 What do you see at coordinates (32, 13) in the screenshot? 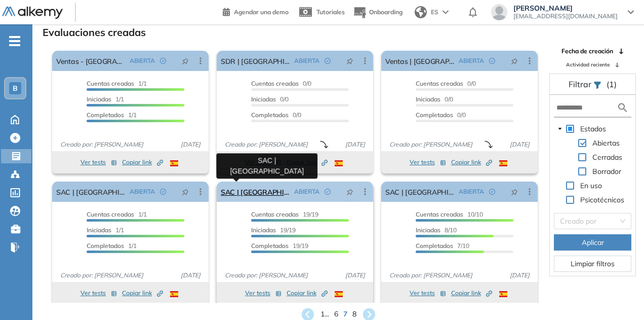
I see `img: Logo` at bounding box center [32, 13].